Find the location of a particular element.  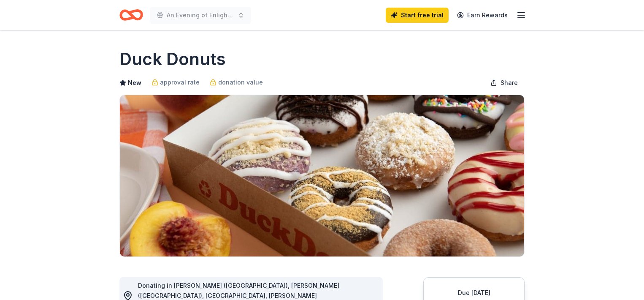

a: donation value is located at coordinates (236, 83).